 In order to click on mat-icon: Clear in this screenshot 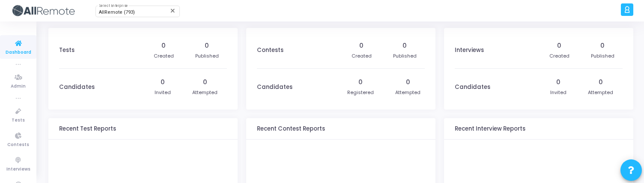, I will do `click(173, 11)`.